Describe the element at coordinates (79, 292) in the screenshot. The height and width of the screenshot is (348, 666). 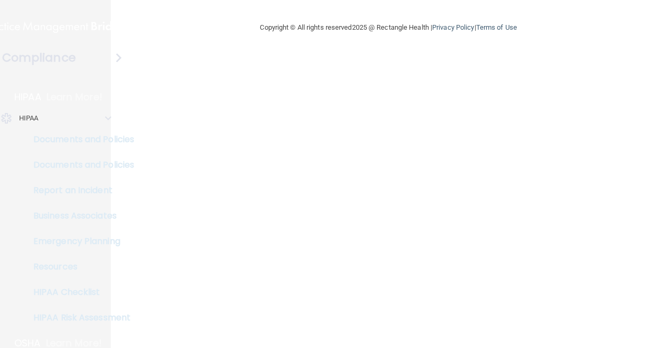
I see `p: HIPAA Checklist` at that location.